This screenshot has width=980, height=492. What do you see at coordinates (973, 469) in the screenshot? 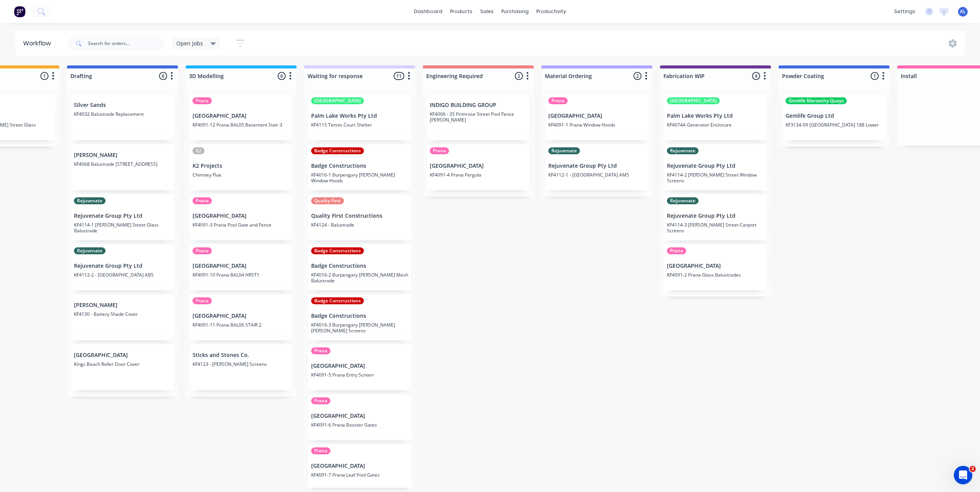
I see `span: 2` at bounding box center [973, 469].